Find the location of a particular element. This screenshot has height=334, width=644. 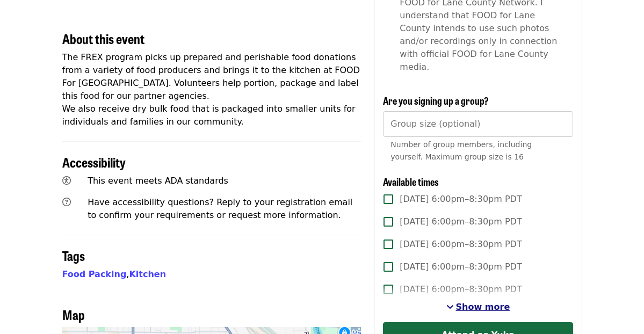

i: universal-access icon is located at coordinates (66, 181).